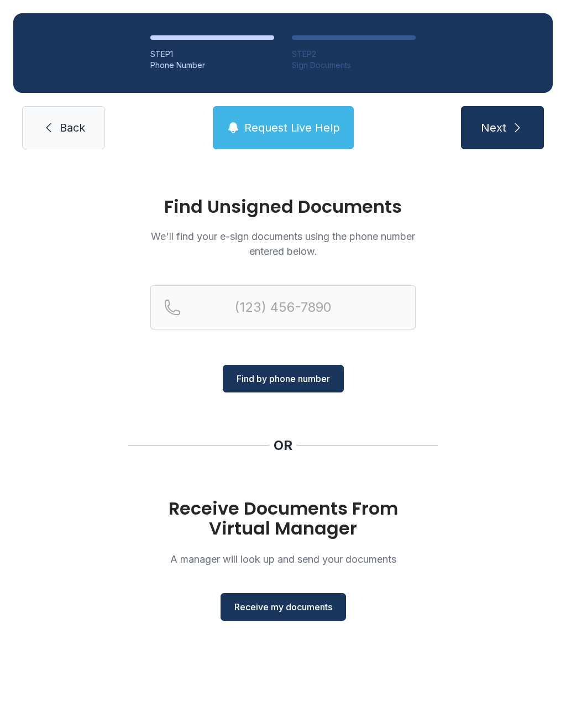 The image size is (566, 728). Describe the element at coordinates (283, 243) in the screenshot. I see `p: We'll find your e-sign documents using the phone number entered below.` at that location.